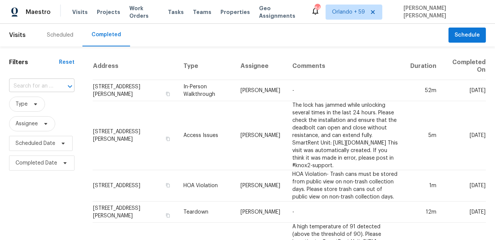 This screenshot has width=495, height=240. I want to click on span: Type, so click(22, 104).